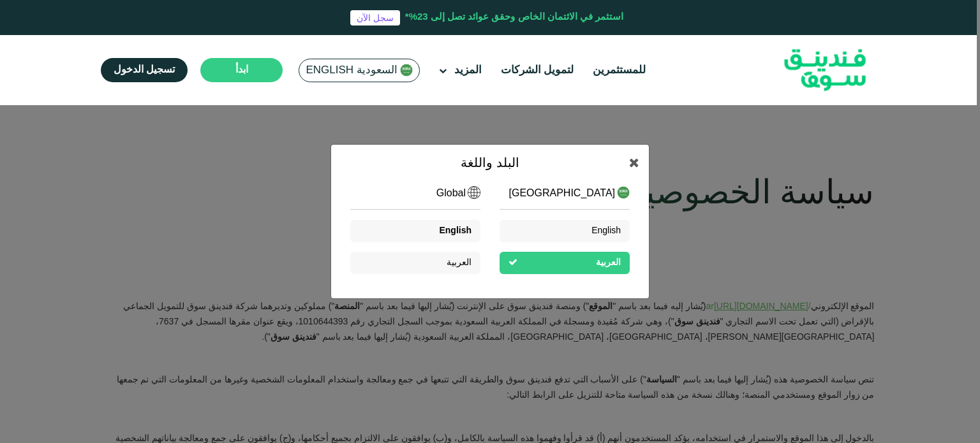  I want to click on span: ابدأ, so click(242, 69).